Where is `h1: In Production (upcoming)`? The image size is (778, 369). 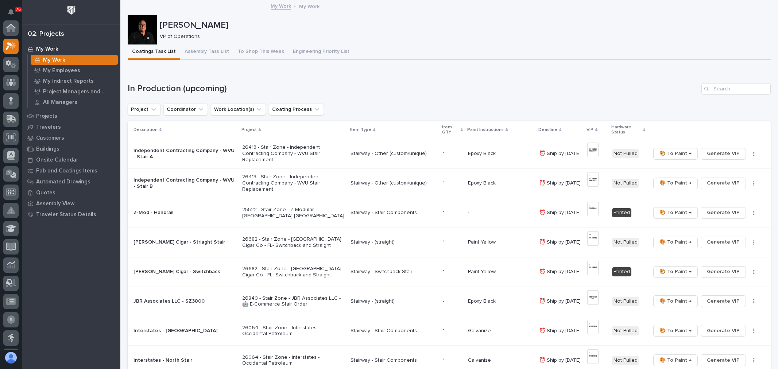
h1: In Production (upcoming) is located at coordinates (413, 89).